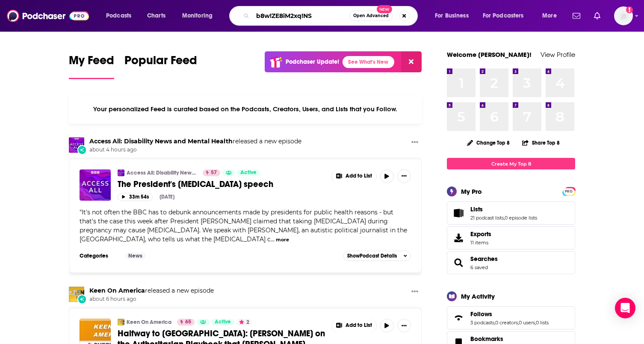 This screenshot has width=644, height=344. Describe the element at coordinates (82, 150) in the screenshot. I see `div: New Episode` at that location.